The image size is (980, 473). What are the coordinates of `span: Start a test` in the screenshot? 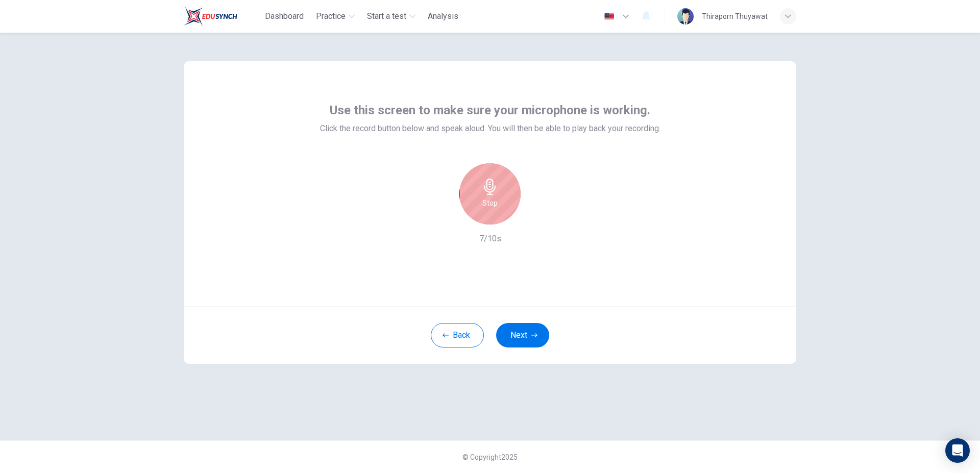 It's located at (386, 16).